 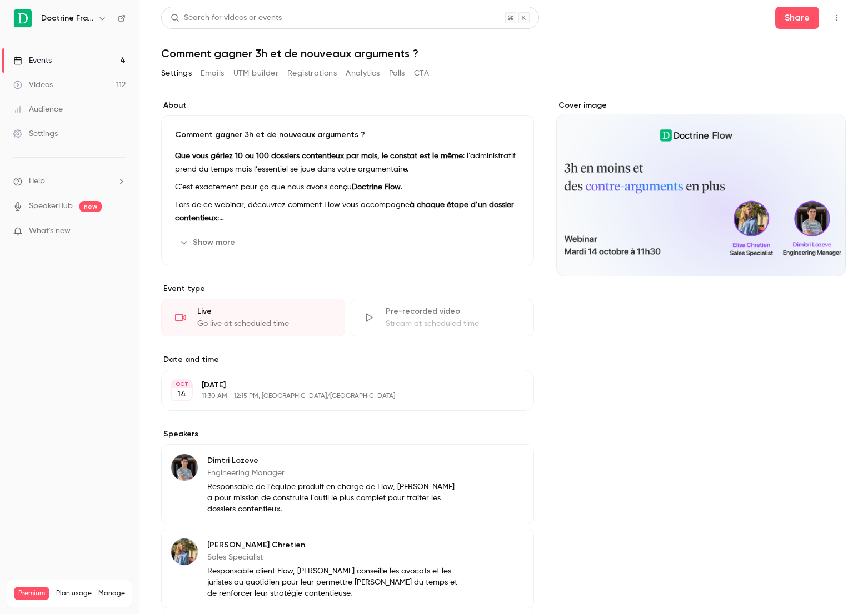 I want to click on li: help-dropdown-opener, so click(x=69, y=181).